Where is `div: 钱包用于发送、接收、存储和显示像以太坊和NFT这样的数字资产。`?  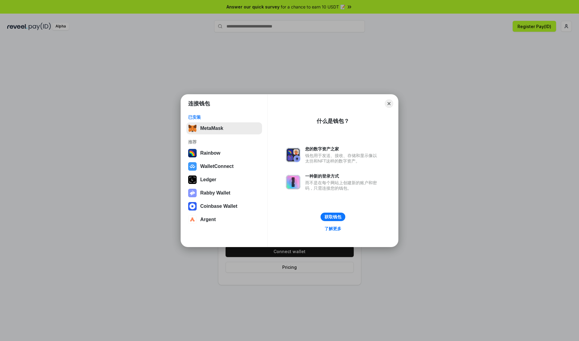
div: 钱包用于发送、接收、存储和显示像以太坊和NFT这样的数字资产。 is located at coordinates (343, 158).